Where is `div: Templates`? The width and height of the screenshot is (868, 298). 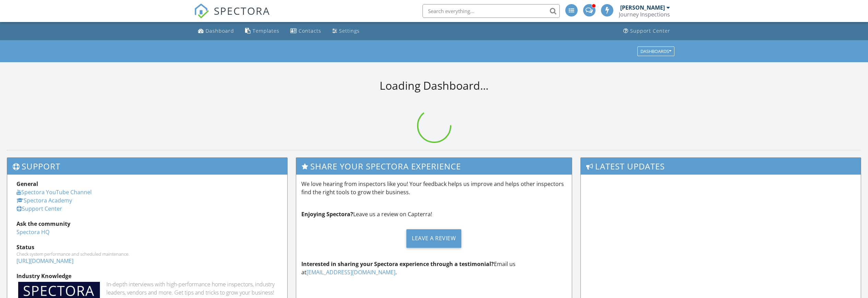 div: Templates is located at coordinates (266, 30).